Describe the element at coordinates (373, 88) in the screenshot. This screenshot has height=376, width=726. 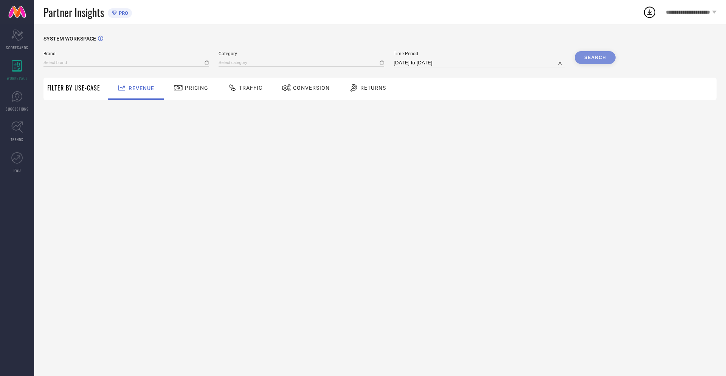
I see `span: Returns` at that location.